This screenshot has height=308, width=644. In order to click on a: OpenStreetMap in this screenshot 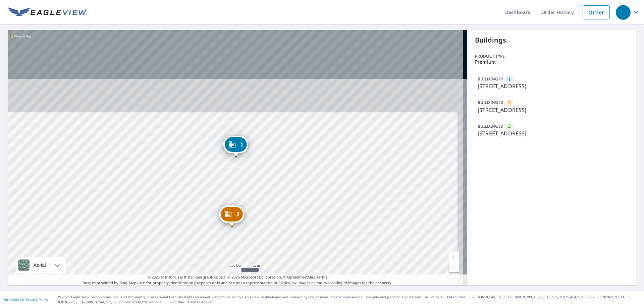, I will do `click(301, 277)`.